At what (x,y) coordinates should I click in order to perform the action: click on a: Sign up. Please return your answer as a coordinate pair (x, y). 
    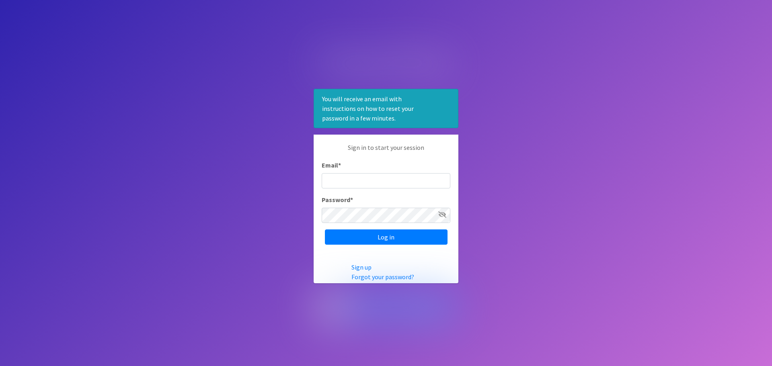
    Looking at the image, I should click on (362, 267).